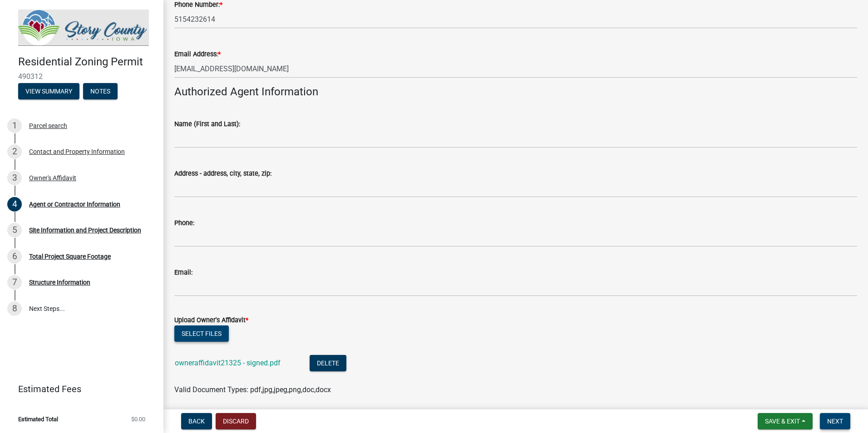 The height and width of the screenshot is (433, 868). Describe the element at coordinates (782, 421) in the screenshot. I see `span: Save & Exit` at that location.